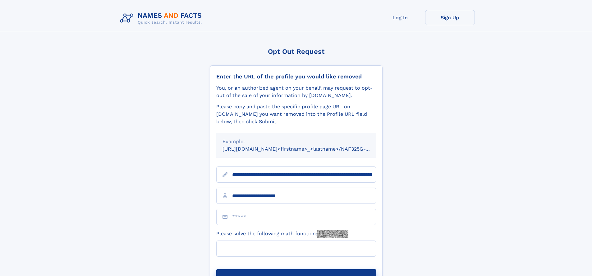 This screenshot has width=592, height=276. I want to click on img: Logo Names and Facts, so click(162, 18).